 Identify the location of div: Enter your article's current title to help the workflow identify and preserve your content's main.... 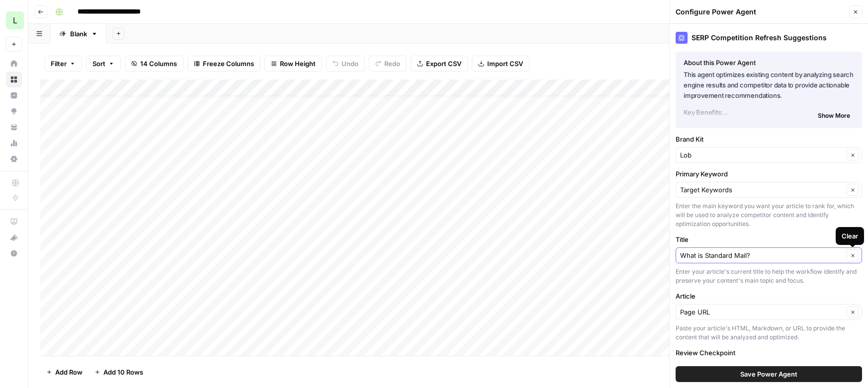
(769, 276).